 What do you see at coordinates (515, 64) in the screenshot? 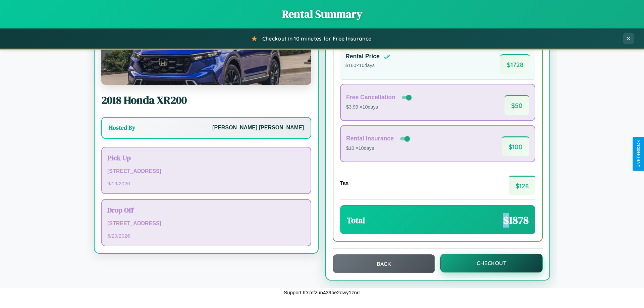
I see `span: $ 1728` at bounding box center [515, 64].